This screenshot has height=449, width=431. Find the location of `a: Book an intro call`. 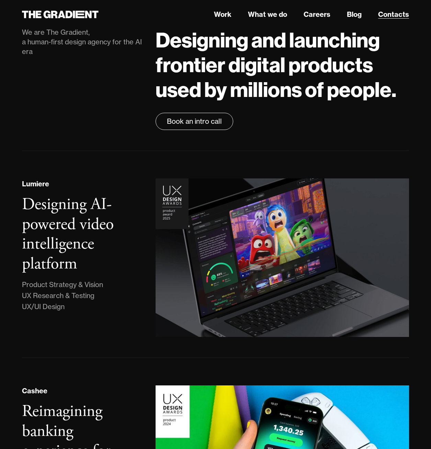

a: Book an intro call is located at coordinates (195, 121).